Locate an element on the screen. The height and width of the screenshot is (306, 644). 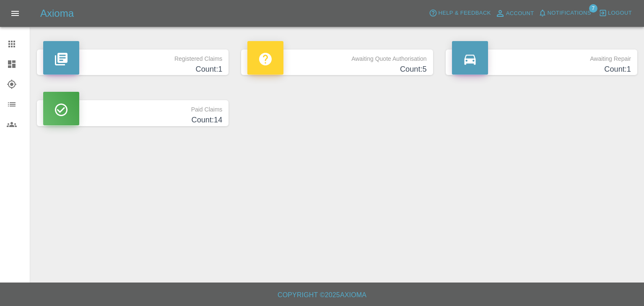
span: Notifications is located at coordinates (569, 13).